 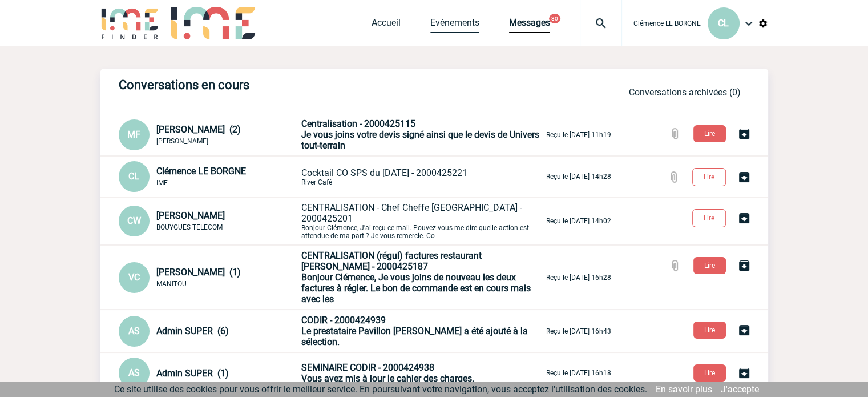 What do you see at coordinates (133, 134) in the screenshot?
I see `span: MF` at bounding box center [133, 134].